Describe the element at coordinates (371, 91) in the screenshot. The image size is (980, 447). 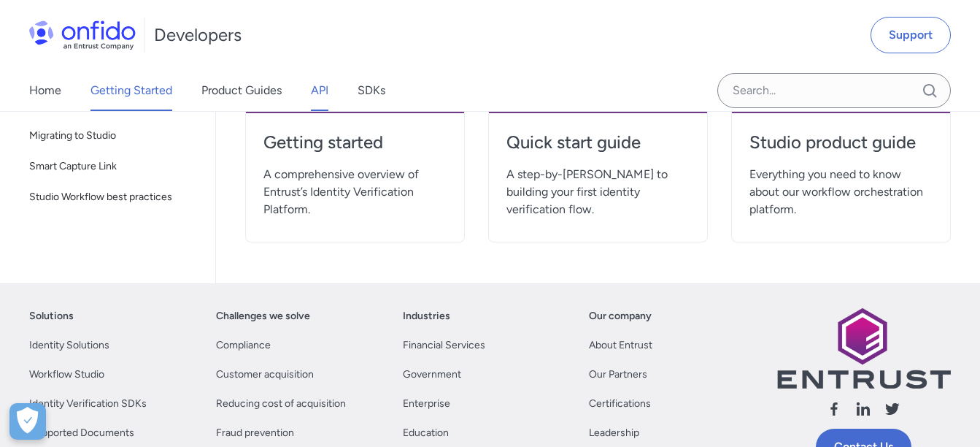
I see `a: SDKs` at that location.